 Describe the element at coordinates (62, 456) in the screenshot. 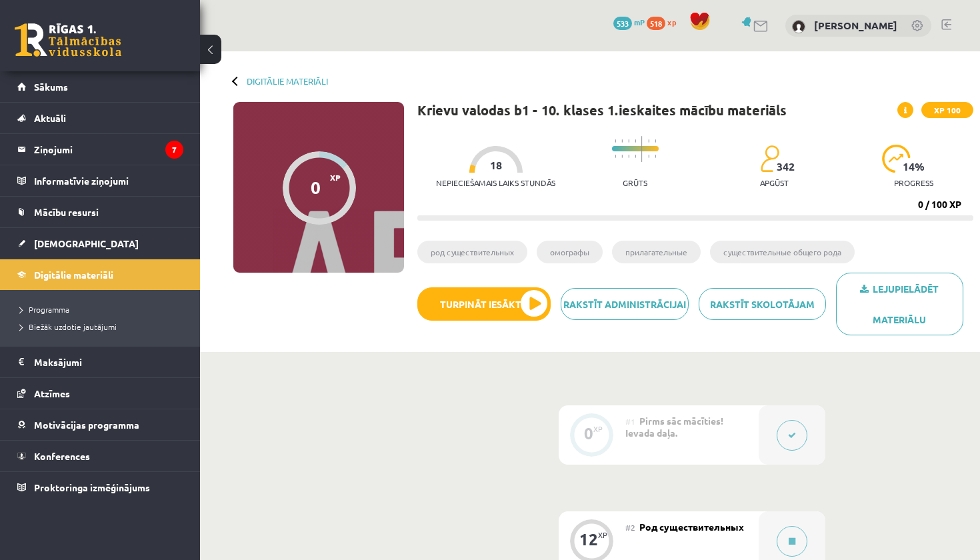

I see `span: Konferences` at that location.